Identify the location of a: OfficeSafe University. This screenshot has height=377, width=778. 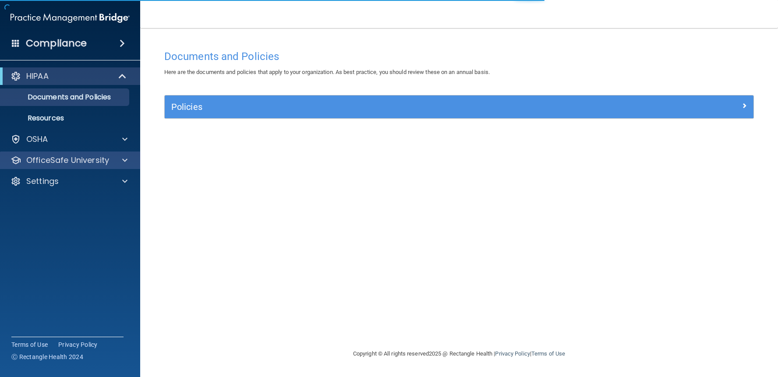
(69, 160).